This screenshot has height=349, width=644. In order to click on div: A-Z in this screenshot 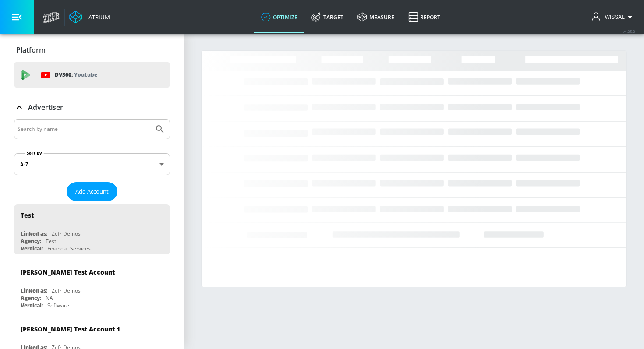, I will do `click(92, 164)`.